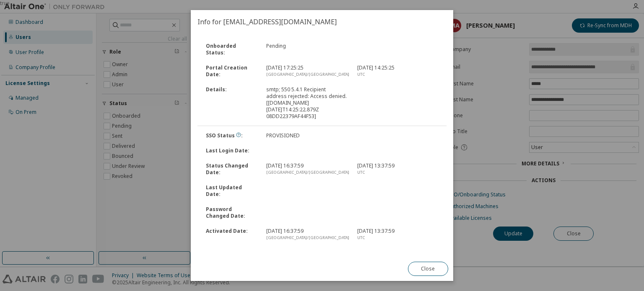  What do you see at coordinates (231, 212) in the screenshot?
I see `div: Password Changed Date :` at bounding box center [231, 212].